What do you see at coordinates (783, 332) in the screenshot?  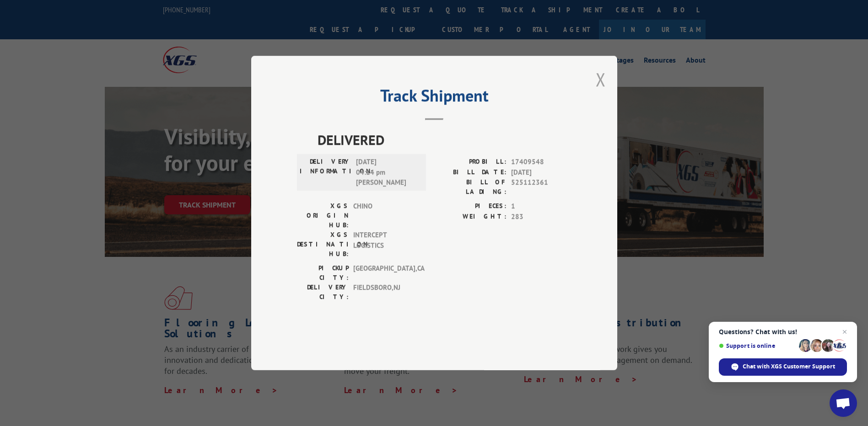 I see `span: Questions? Chat with us!` at bounding box center [783, 332].